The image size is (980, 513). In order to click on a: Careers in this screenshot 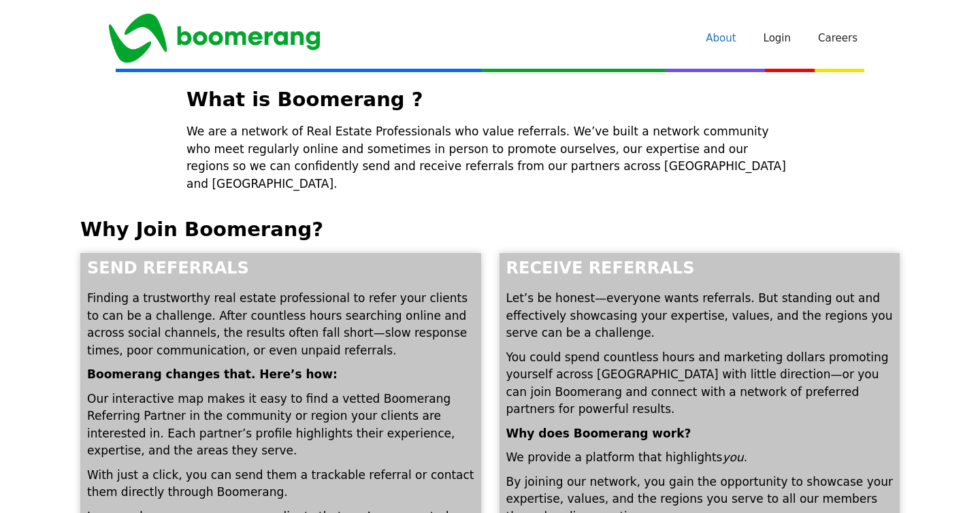, I will do `click(838, 38)`.